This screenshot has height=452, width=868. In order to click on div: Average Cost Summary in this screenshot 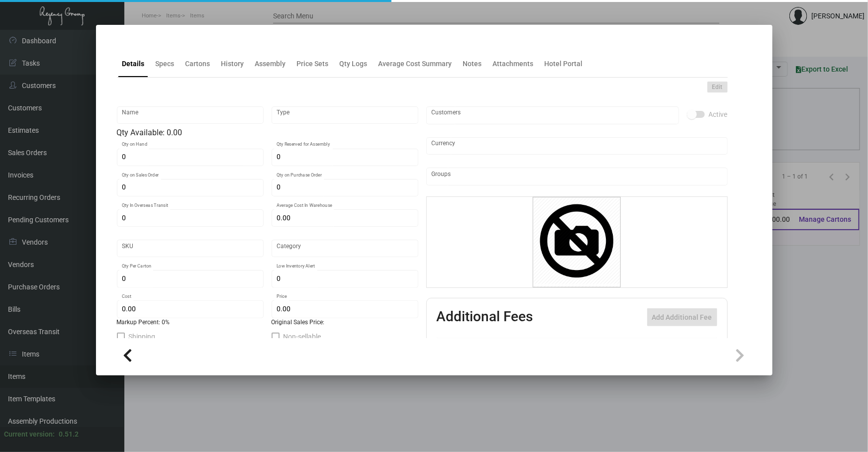, I will do `click(415, 64)`.